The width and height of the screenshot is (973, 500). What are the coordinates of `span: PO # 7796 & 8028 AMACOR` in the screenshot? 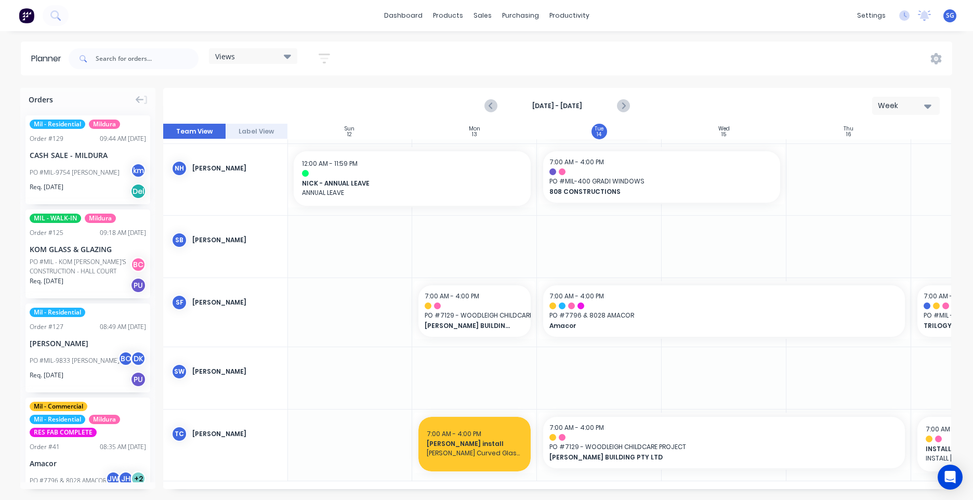 It's located at (724, 315).